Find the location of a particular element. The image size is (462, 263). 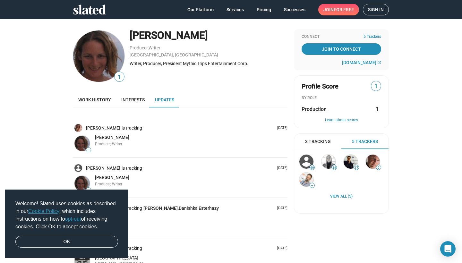

div: Connect is located at coordinates (341, 37).